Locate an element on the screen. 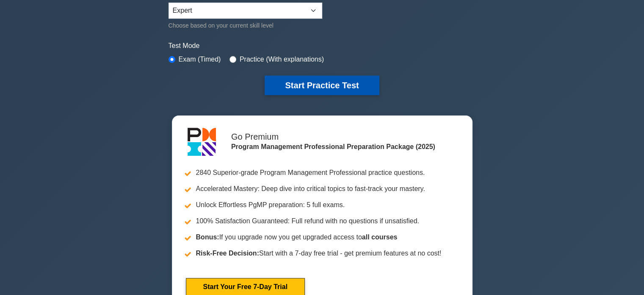  div: Choose based on your current skill level is located at coordinates (245, 25).